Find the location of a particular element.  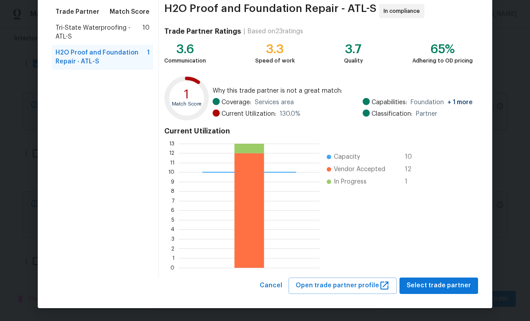

span: Select trade partner is located at coordinates (438, 286).